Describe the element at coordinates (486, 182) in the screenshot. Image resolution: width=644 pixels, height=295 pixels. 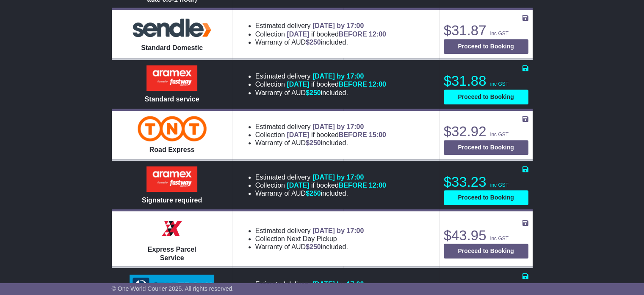
I see `p: $33.23` at that location.